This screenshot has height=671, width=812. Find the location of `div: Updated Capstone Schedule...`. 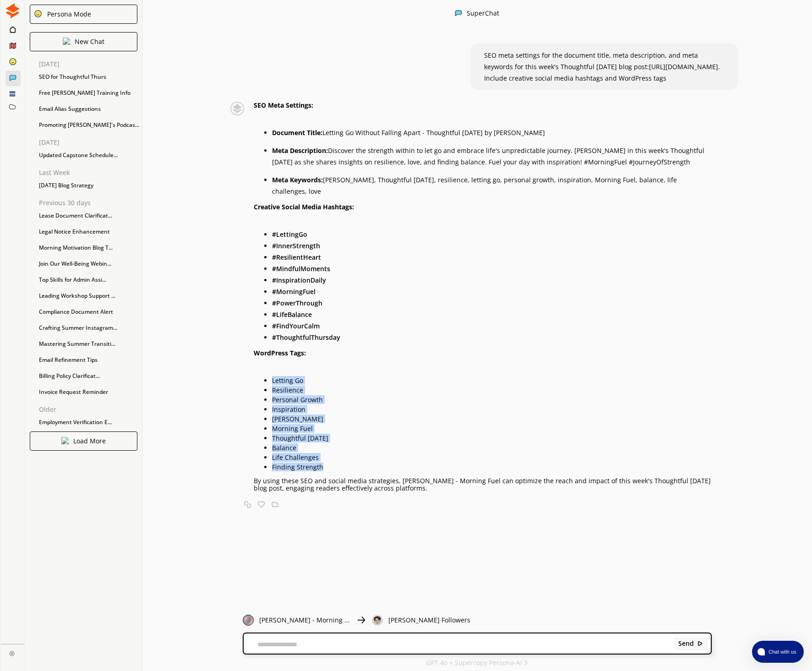

div: Updated Capstone Schedule... is located at coordinates (88, 155).